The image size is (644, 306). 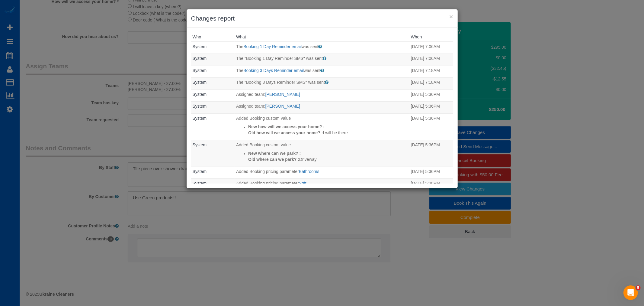 What do you see at coordinates (328, 159) in the screenshot?
I see `p: Driveway` at bounding box center [328, 159].